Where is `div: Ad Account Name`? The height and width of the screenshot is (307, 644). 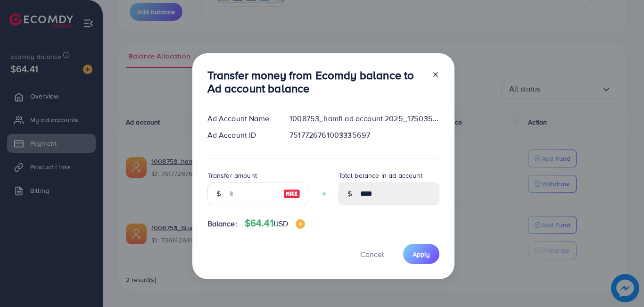 div: Ad Account Name is located at coordinates (241, 118).